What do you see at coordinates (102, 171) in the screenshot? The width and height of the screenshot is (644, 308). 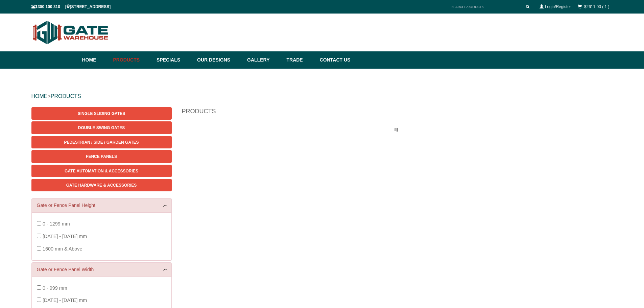 I see `a: Gate Automation & Accessories` at bounding box center [102, 171].